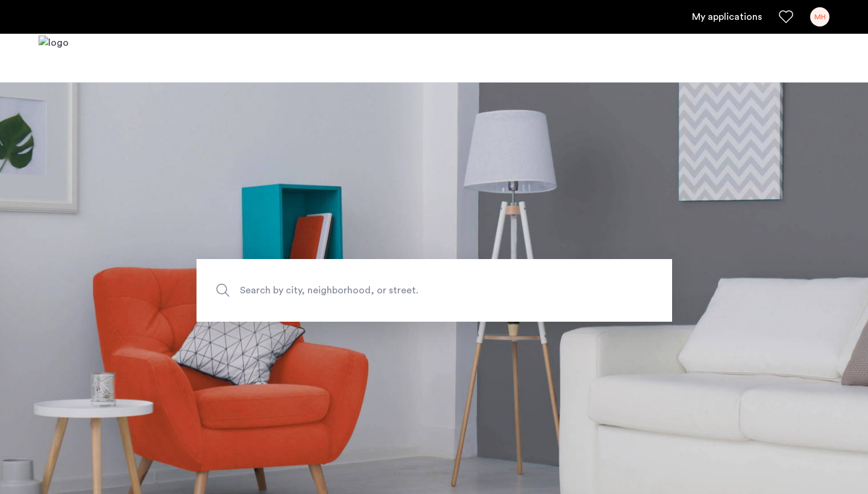 The width and height of the screenshot is (868, 494). I want to click on a: Favorites, so click(786, 17).